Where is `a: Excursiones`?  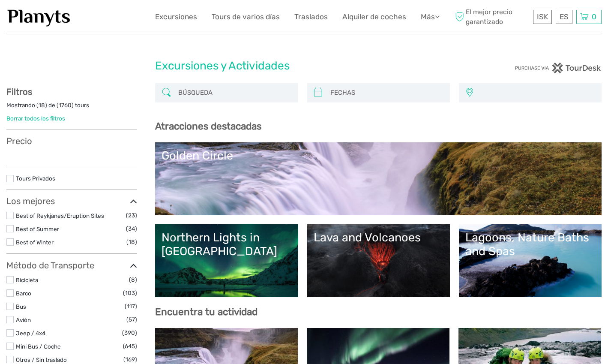 a: Excursiones is located at coordinates (176, 17).